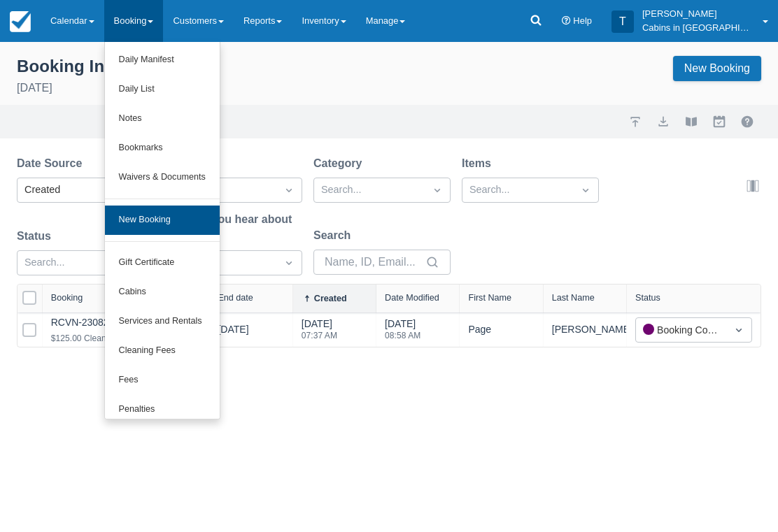  I want to click on a: Notes, so click(163, 119).